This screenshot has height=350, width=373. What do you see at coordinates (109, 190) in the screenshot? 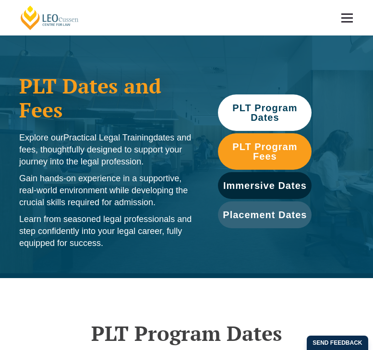
I see `p: Gain hands-on experience in a supportive, real-world environment while developing the crucial ski...` at bounding box center [109, 190].